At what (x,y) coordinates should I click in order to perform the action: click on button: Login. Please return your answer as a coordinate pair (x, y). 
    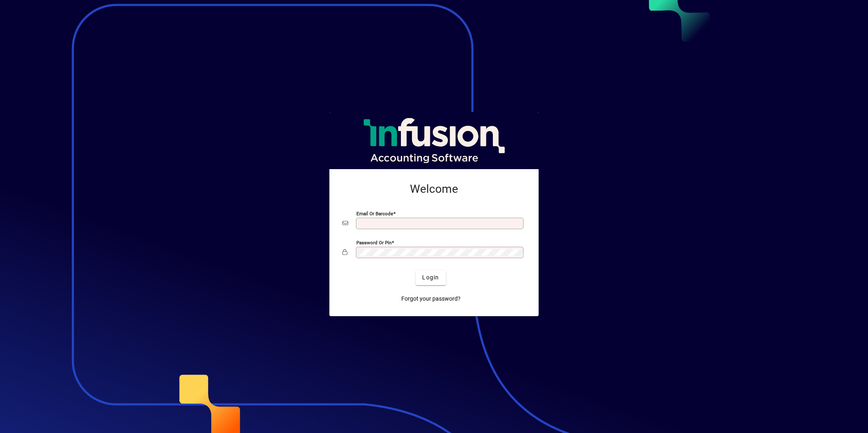
    Looking at the image, I should click on (430, 278).